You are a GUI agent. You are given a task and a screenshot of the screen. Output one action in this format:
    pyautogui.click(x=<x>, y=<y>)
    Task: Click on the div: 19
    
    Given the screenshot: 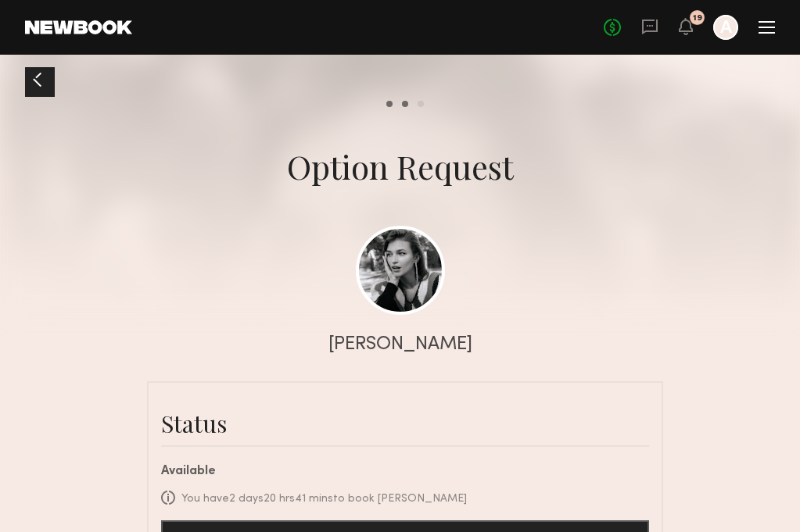 What is the action you would take?
    pyautogui.click(x=698, y=18)
    